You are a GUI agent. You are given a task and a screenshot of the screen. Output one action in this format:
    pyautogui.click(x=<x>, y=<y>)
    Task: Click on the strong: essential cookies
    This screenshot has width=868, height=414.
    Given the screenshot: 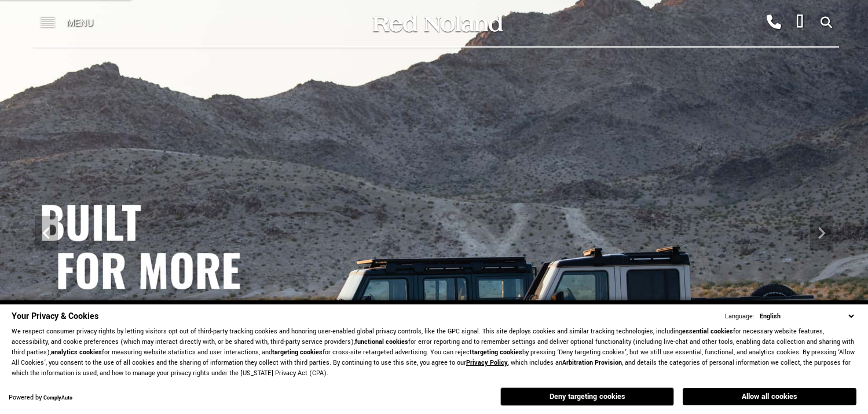 What is the action you would take?
    pyautogui.click(x=707, y=331)
    